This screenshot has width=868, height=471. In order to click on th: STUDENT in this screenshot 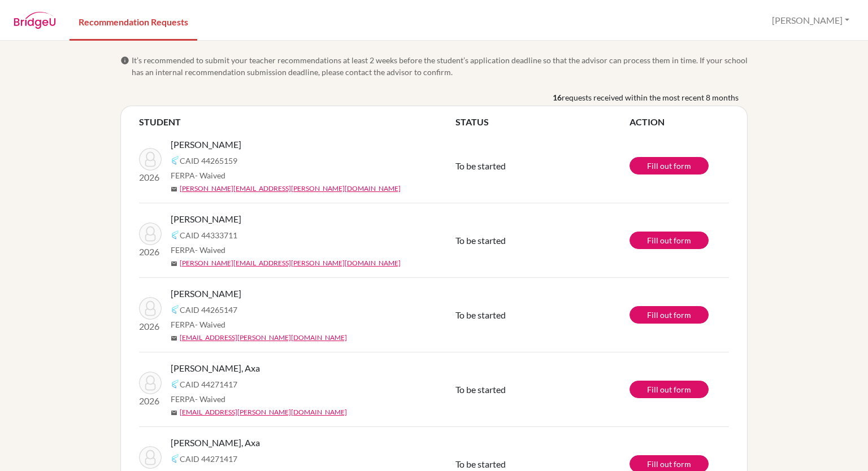, I will do `click(298, 122)`.